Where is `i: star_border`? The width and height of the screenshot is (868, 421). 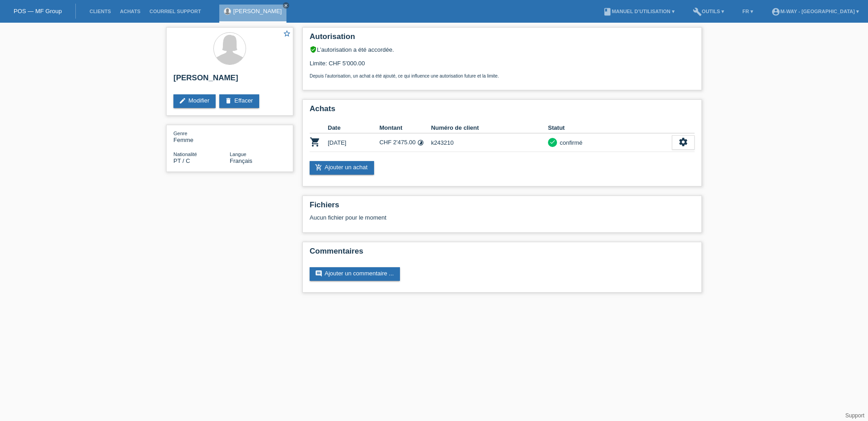
i: star_border is located at coordinates (287, 33).